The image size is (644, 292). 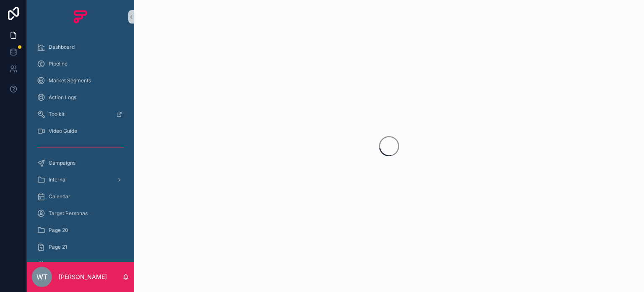 What do you see at coordinates (42, 277) in the screenshot?
I see `span: WT` at bounding box center [42, 277].